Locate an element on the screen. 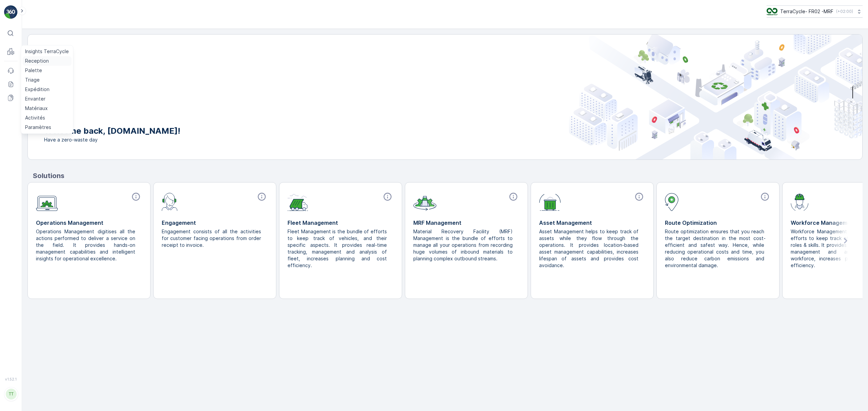 This screenshot has height=411, width=868. p: Asset Management helps to keep track of assets while they flow through the operations. It provide... is located at coordinates (589, 249).